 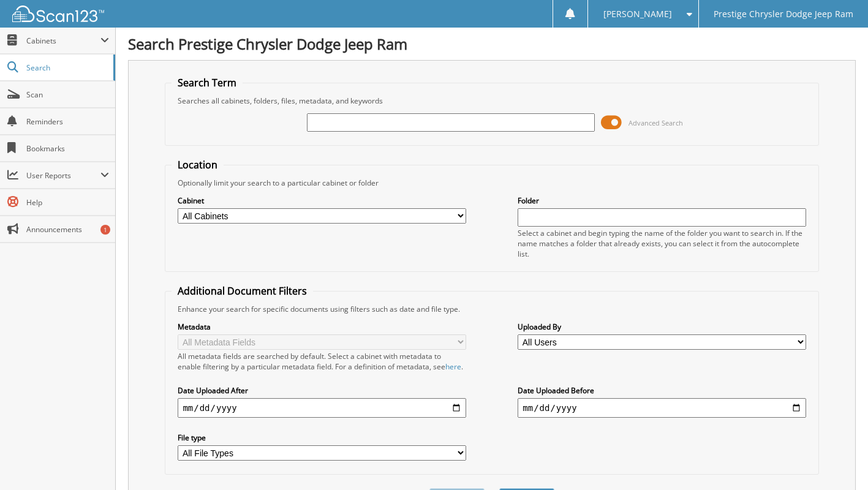 I want to click on label: Date Uploaded Before, so click(x=661, y=390).